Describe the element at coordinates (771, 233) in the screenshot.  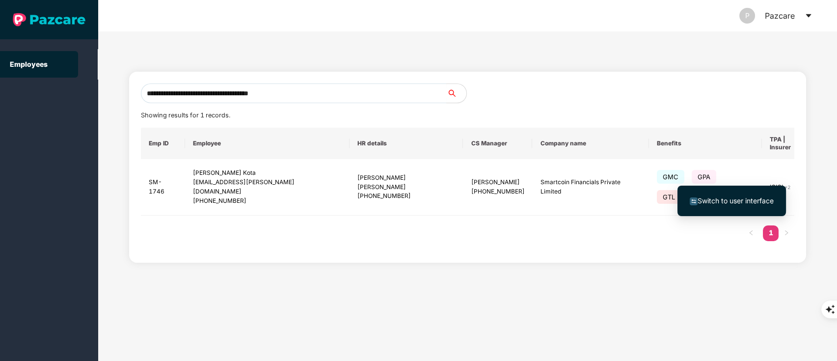
I see `a: 1` at that location.